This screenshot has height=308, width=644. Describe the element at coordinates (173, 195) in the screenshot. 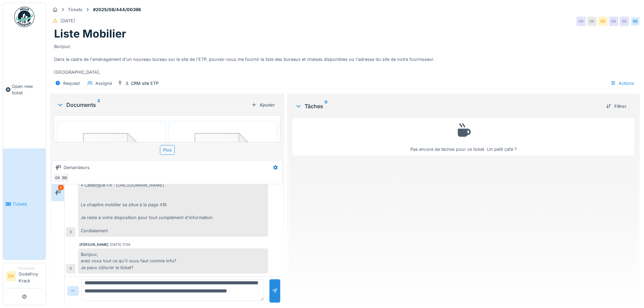

I see `div: voici le lien pour le catalogue: Vous trouverez ci-dessous les liens vers notre catalogue Deroann...` at that location.